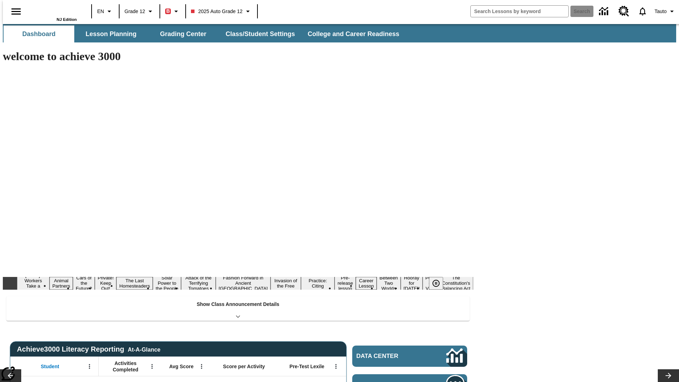 Image resolution: width=679 pixels, height=382 pixels. I want to click on span: Score per Activity, so click(244, 367).